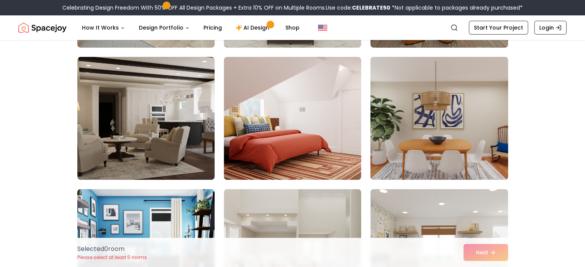  I want to click on div: Celebrating Design Freedom With 50% OFF All Design Packages + Extra 10% OFF on Multiple Rooms., so click(292, 8).